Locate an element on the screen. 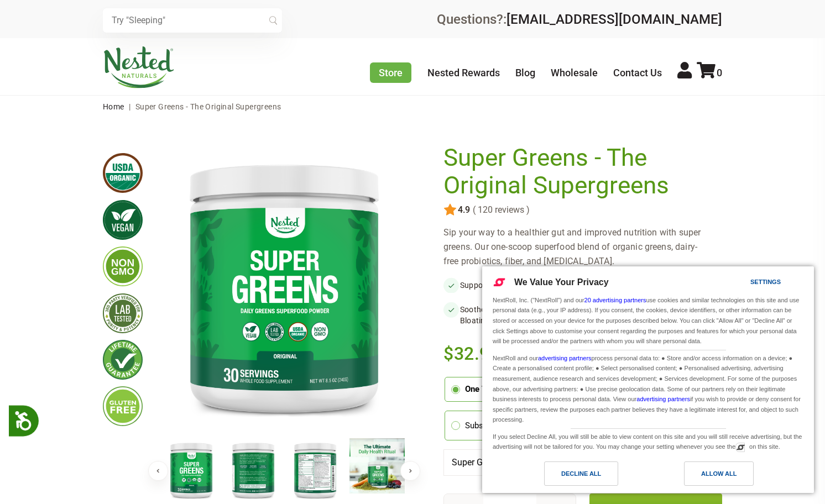 This screenshot has width=825, height=504. a: 0 is located at coordinates (709, 73).